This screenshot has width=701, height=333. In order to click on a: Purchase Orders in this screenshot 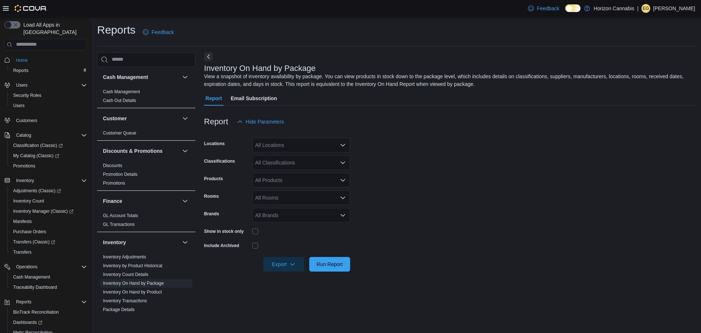, I will do `click(30, 232)`.